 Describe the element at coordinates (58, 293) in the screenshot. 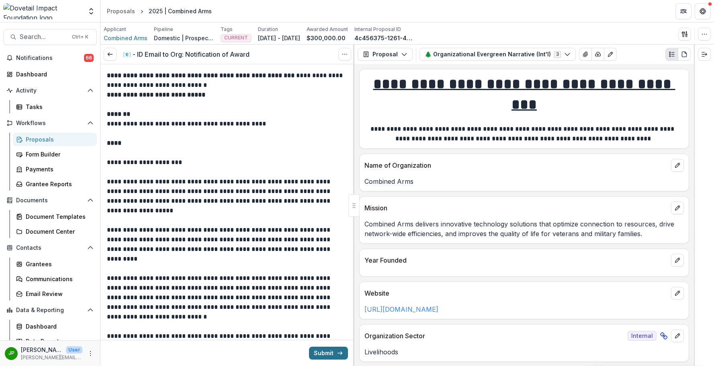

I see `div: Email Review` at that location.